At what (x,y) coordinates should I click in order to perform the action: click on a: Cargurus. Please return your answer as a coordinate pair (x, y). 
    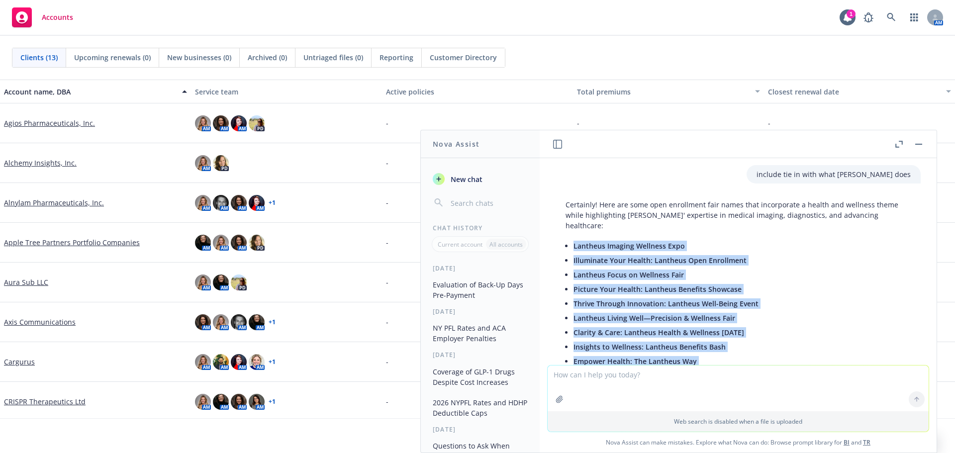
    Looking at the image, I should click on (19, 362).